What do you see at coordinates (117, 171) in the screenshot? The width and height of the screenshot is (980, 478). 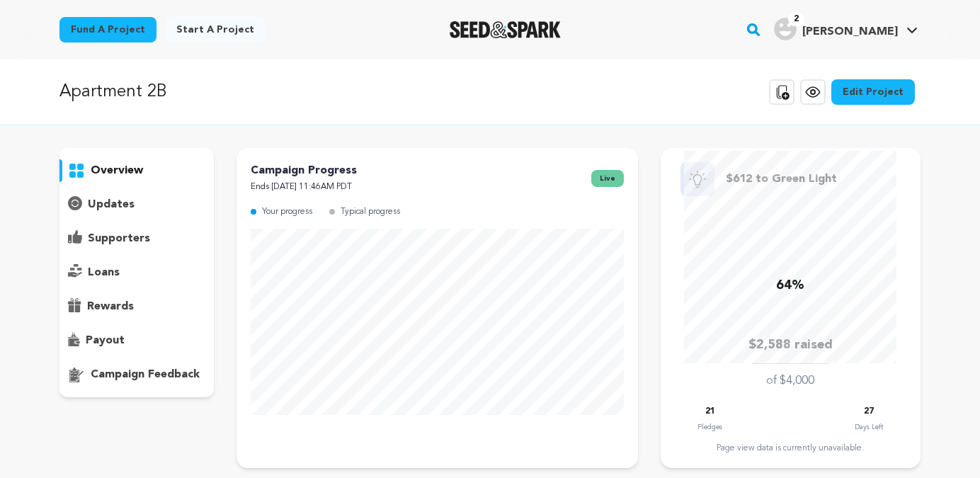 I see `p: overview` at bounding box center [117, 171].